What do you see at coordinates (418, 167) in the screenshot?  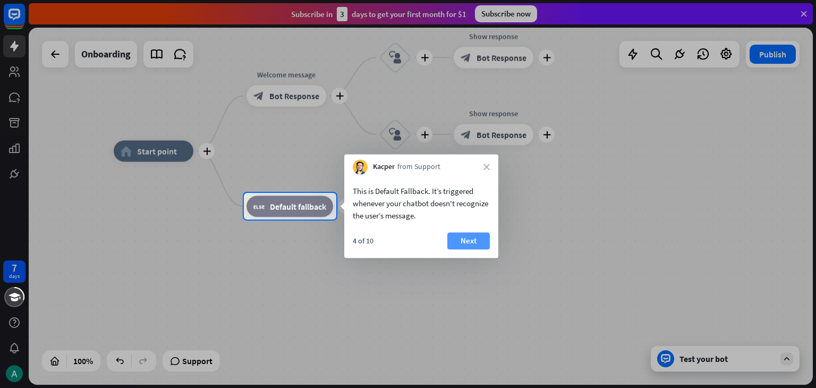 I see `span: from Support` at bounding box center [418, 167].